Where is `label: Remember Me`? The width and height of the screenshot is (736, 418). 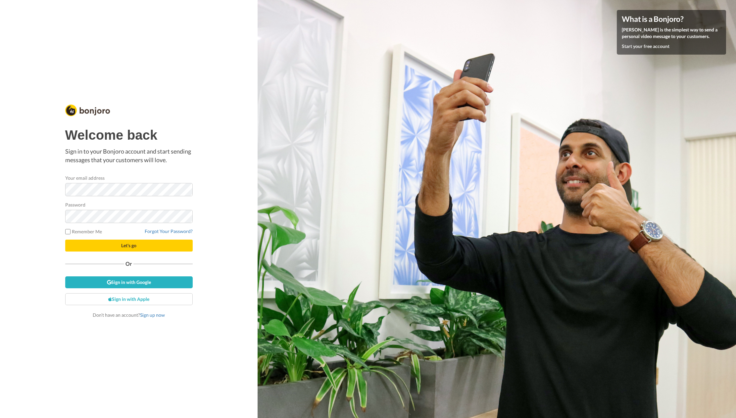 label: Remember Me is located at coordinates (84, 231).